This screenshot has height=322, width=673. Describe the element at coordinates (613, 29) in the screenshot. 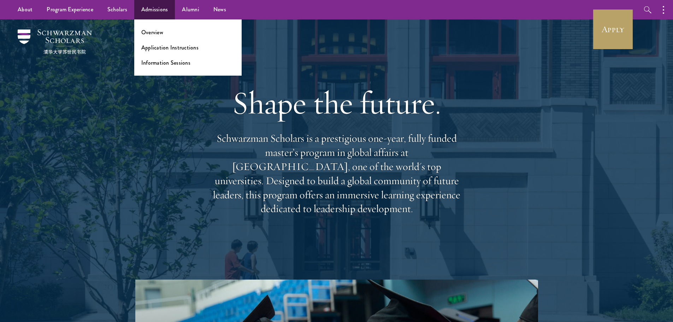

I see `a: Apply` at that location.